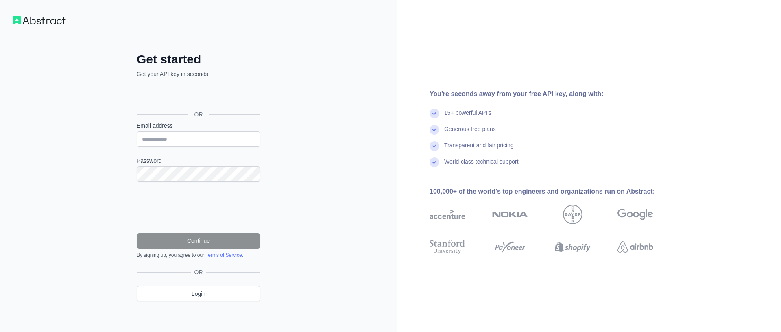 The width and height of the screenshot is (781, 332). What do you see at coordinates (635, 214) in the screenshot?
I see `img: google` at bounding box center [635, 214].